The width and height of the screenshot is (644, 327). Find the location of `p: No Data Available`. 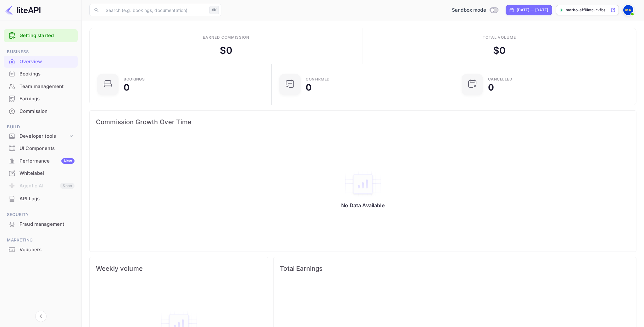

p: No Data Available is located at coordinates (363, 205).